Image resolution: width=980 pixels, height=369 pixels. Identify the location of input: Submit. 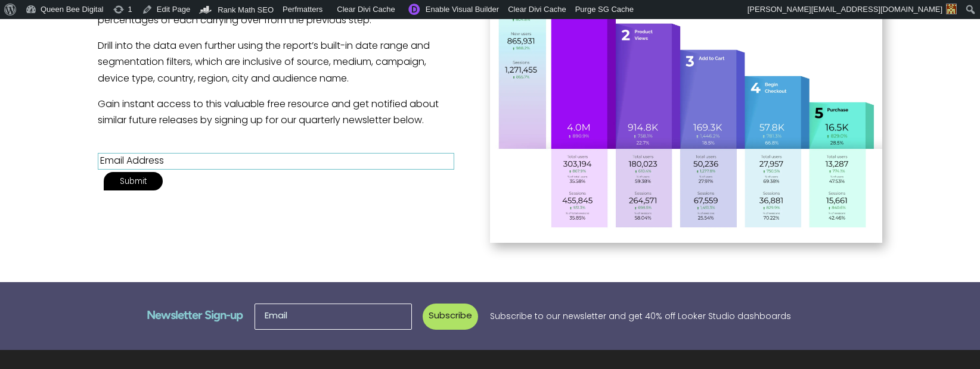
(133, 181).